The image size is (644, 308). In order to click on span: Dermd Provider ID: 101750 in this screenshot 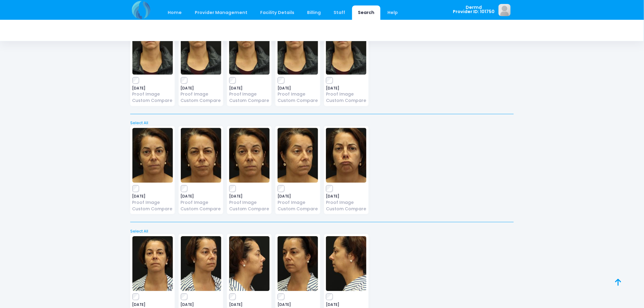, I will do `click(474, 10)`.